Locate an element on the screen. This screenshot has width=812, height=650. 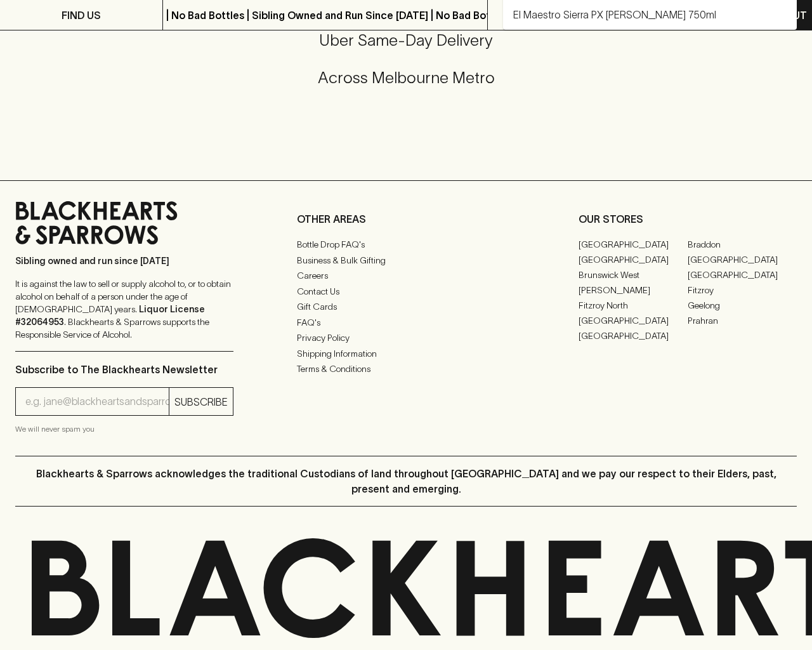
a: Contact Us is located at coordinates (406, 291).